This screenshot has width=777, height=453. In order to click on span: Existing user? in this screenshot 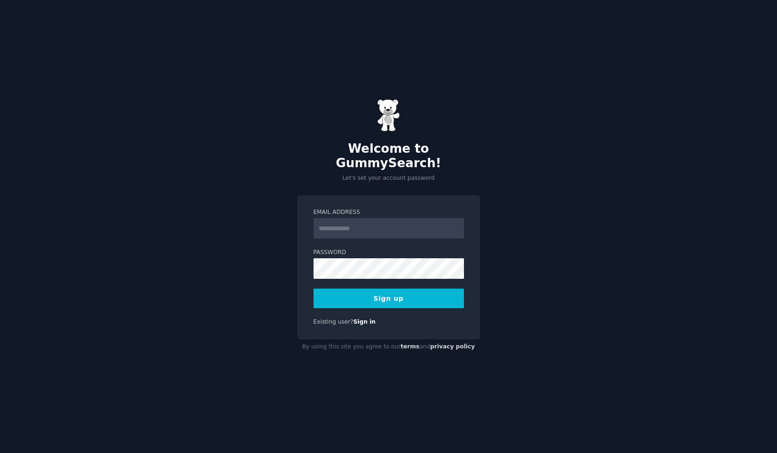, I will do `click(334, 322)`.